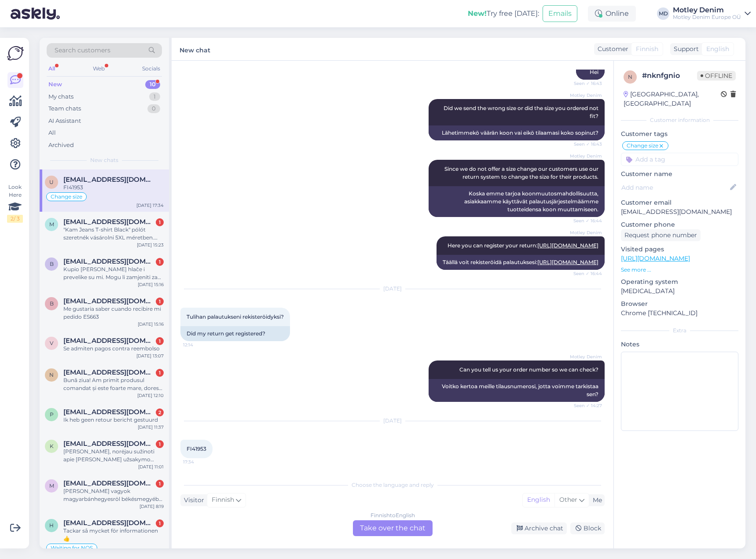 The height and width of the screenshot is (559, 756). Describe the element at coordinates (612, 13) in the screenshot. I see `div: Online` at that location.